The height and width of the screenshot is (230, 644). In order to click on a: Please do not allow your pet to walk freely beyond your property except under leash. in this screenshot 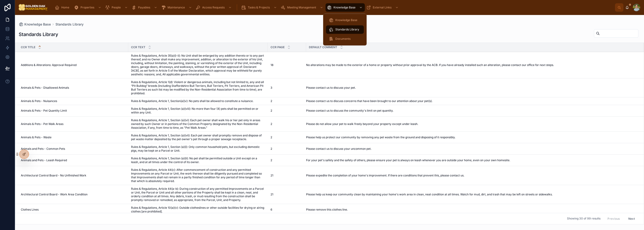, I will do `click(472, 124)`.